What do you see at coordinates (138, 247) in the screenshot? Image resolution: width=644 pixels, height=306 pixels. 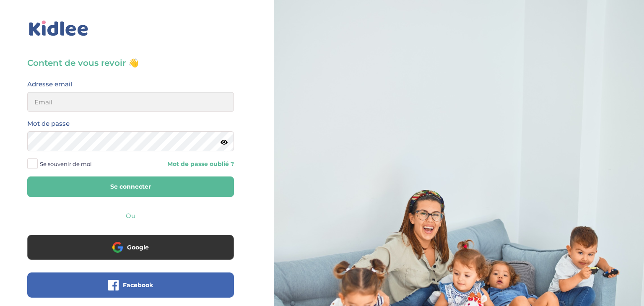 I see `span: Google` at bounding box center [138, 247].